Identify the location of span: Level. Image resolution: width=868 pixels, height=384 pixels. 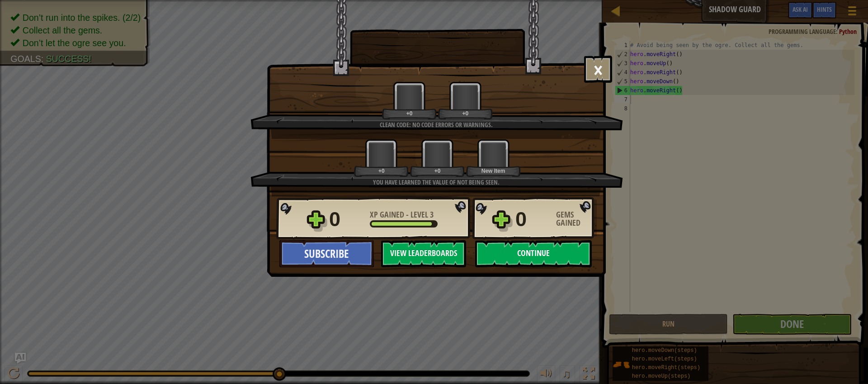
(419, 215).